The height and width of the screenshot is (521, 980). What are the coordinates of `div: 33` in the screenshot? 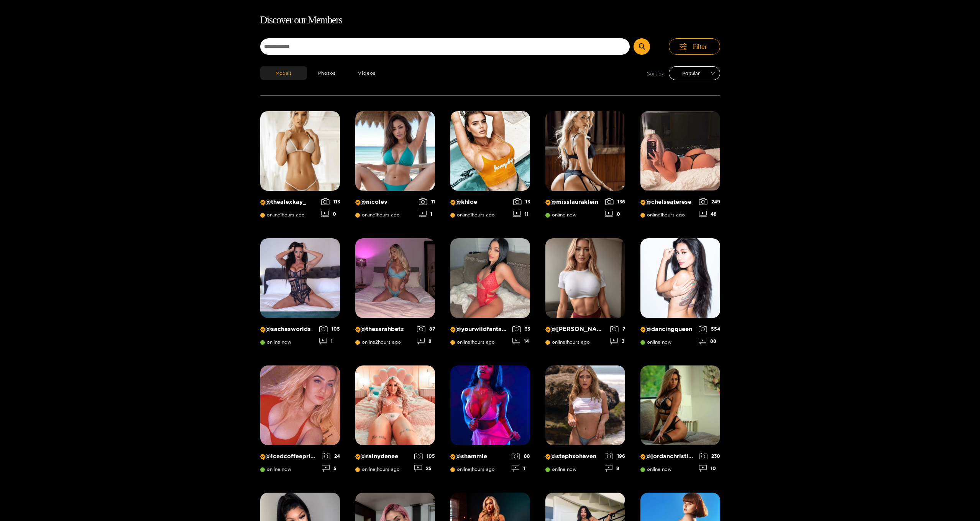 It's located at (521, 329).